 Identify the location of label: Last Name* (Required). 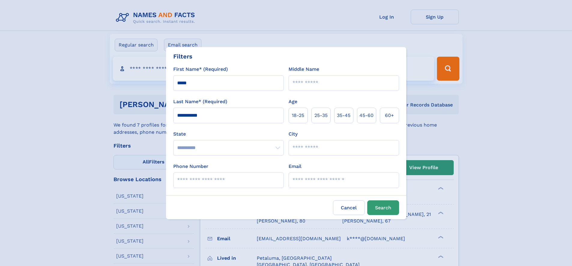
(200, 102).